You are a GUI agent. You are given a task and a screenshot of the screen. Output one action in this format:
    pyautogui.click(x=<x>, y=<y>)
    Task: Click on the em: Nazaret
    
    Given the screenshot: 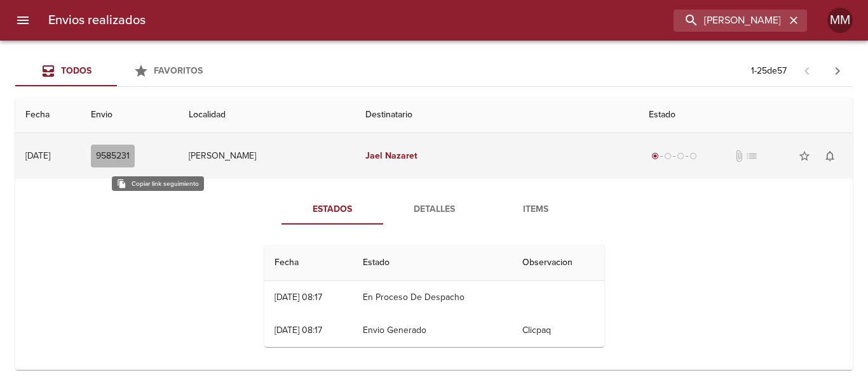 What is the action you would take?
    pyautogui.click(x=401, y=155)
    